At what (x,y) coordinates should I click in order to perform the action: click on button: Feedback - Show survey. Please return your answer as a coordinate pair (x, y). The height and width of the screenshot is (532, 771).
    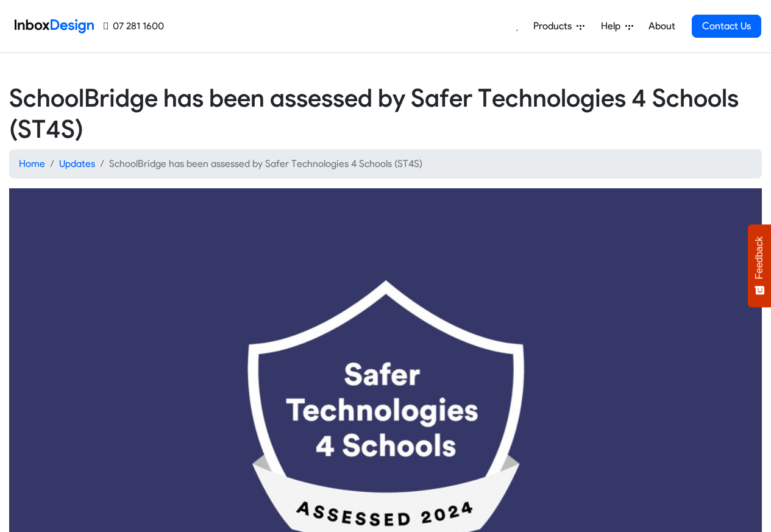
    Looking at the image, I should click on (759, 266).